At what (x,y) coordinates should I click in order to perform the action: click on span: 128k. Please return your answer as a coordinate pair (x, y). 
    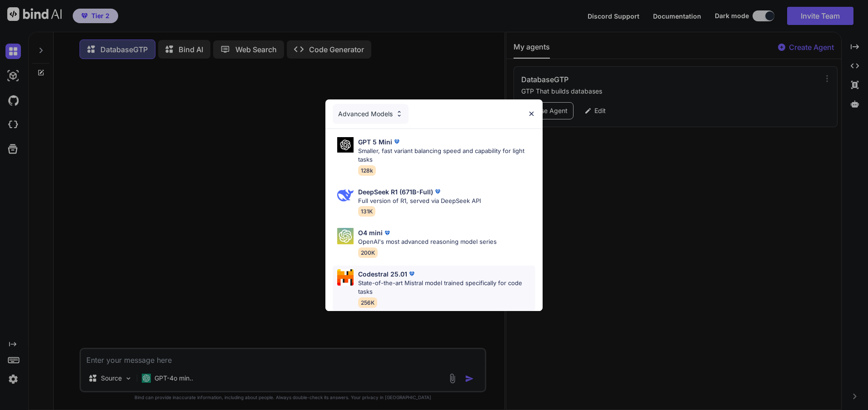
    Looking at the image, I should click on (367, 170).